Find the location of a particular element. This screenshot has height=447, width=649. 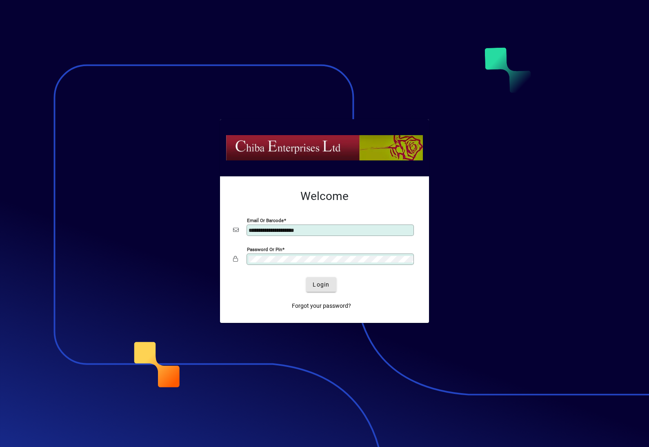

span: Login is located at coordinates (321, 284).